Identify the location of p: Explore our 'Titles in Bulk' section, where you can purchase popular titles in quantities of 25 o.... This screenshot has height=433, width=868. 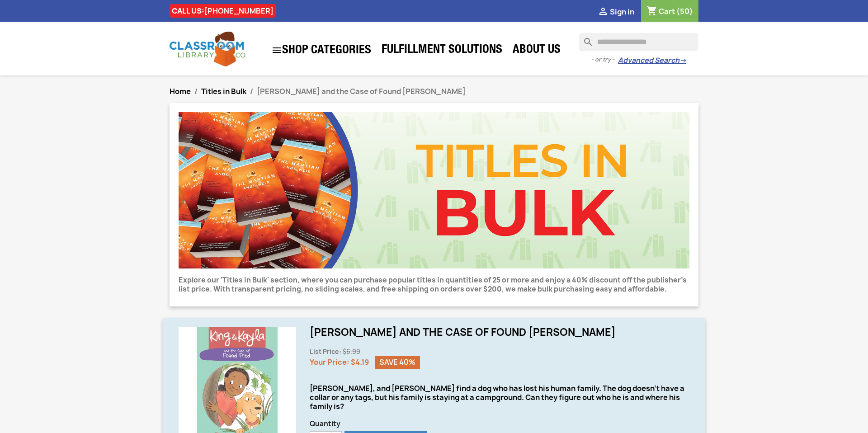
(434, 285).